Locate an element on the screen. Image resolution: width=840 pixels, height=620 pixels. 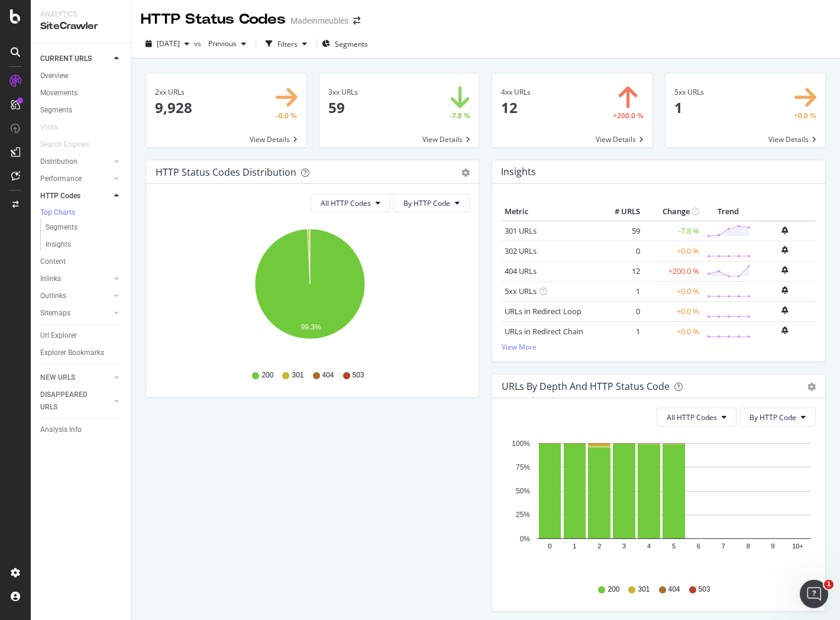
div: Performance is located at coordinates (61, 179).